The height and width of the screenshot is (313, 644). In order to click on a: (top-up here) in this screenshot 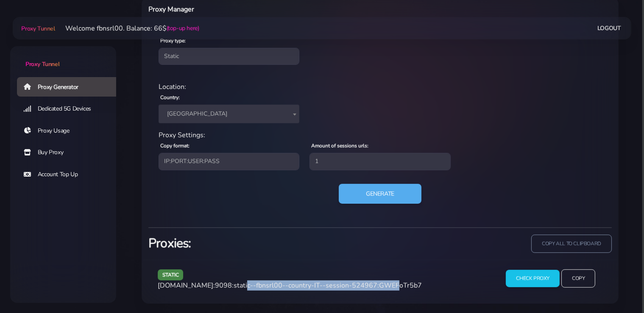, I will do `click(183, 28)`.